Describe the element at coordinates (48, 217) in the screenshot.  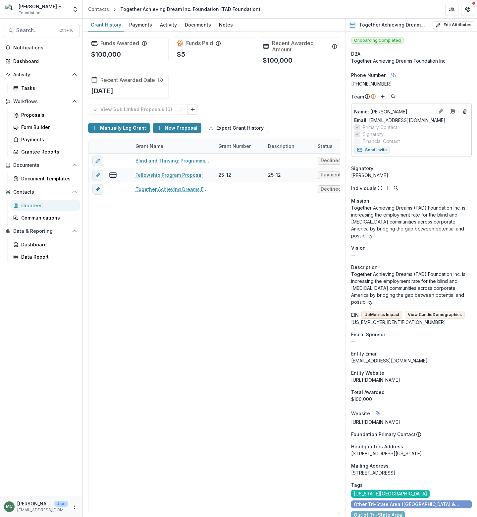
I see `div: Communications` at that location.